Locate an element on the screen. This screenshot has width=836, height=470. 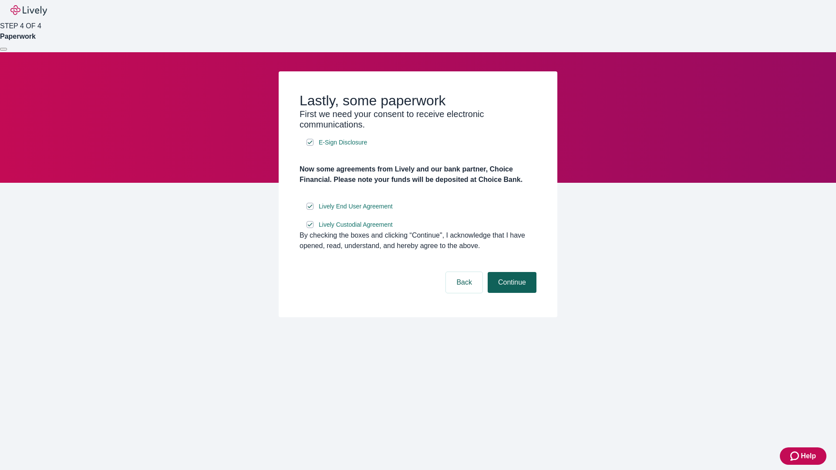
svg: Zendesk support icon is located at coordinates (795, 456).